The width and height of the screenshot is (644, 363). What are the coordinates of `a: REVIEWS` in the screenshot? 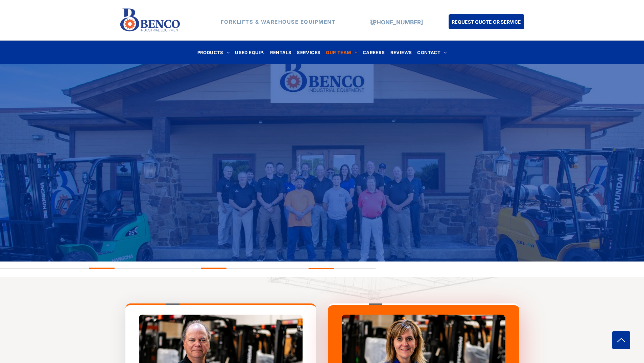 It's located at (402, 52).